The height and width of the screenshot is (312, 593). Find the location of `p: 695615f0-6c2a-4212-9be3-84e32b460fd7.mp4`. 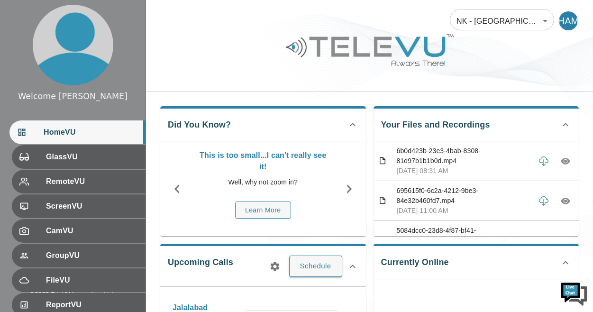

p: 695615f0-6c2a-4212-9be3-84e32b460fd7.mp4 is located at coordinates (463, 196).